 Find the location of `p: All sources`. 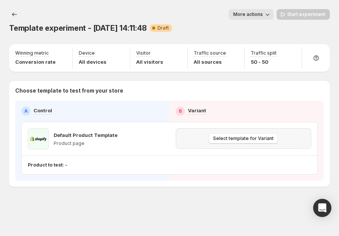

p: All sources is located at coordinates (209, 62).